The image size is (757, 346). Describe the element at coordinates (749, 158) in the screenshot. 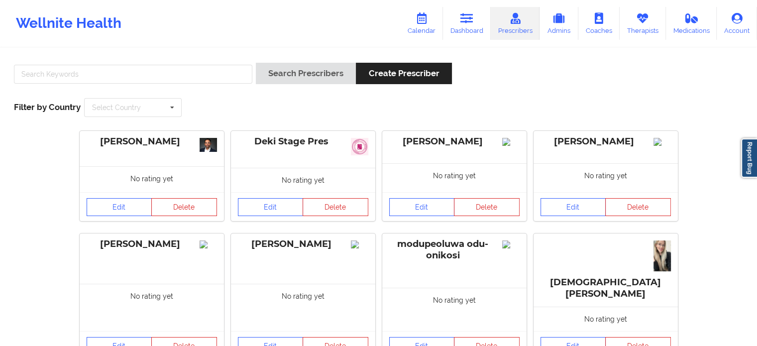

I see `a: Report Bug` at that location.